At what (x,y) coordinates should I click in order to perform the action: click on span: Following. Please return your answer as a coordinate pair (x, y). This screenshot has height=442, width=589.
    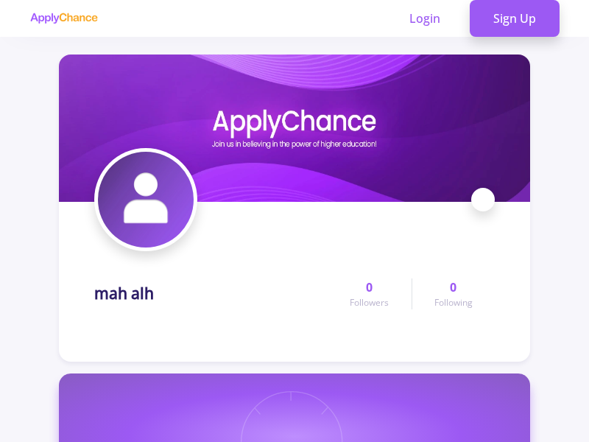
    Looking at the image, I should click on (454, 303).